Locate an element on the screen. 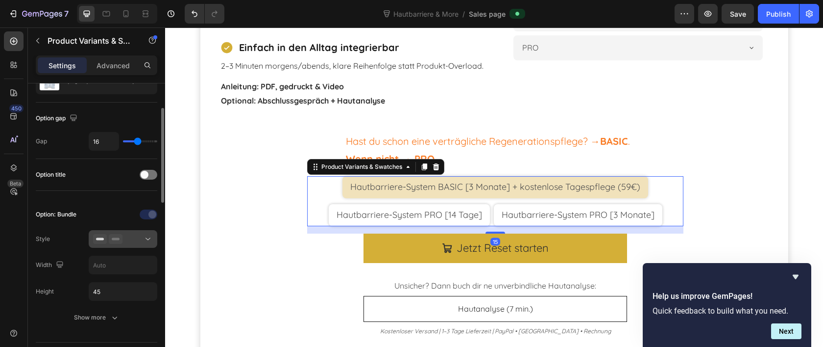  div: Undo/Redo is located at coordinates (204, 14).